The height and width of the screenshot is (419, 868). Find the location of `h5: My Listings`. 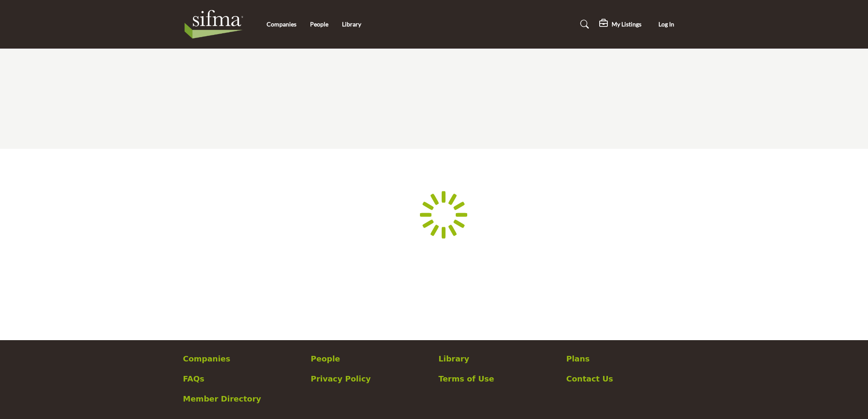

h5: My Listings is located at coordinates (626, 24).